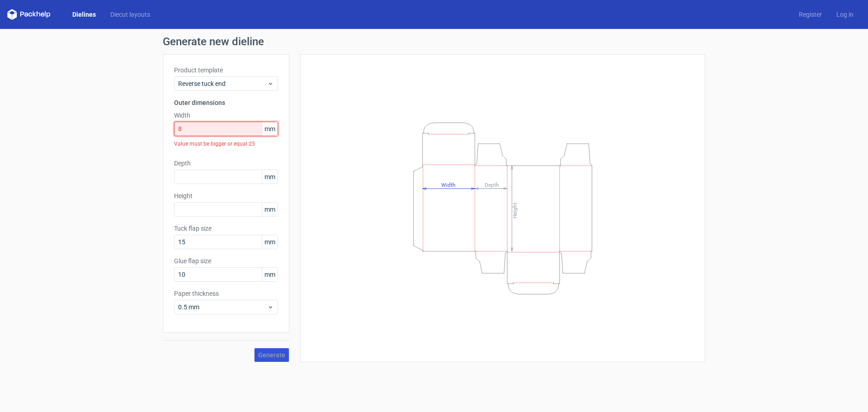 The width and height of the screenshot is (868, 412). Describe the element at coordinates (226, 163) in the screenshot. I see `label: Depth` at that location.